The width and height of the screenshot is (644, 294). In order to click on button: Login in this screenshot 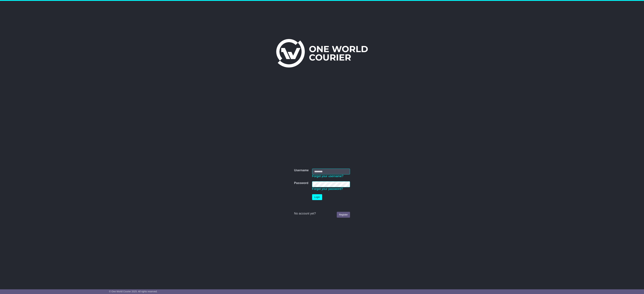, I will do `click(317, 197)`.